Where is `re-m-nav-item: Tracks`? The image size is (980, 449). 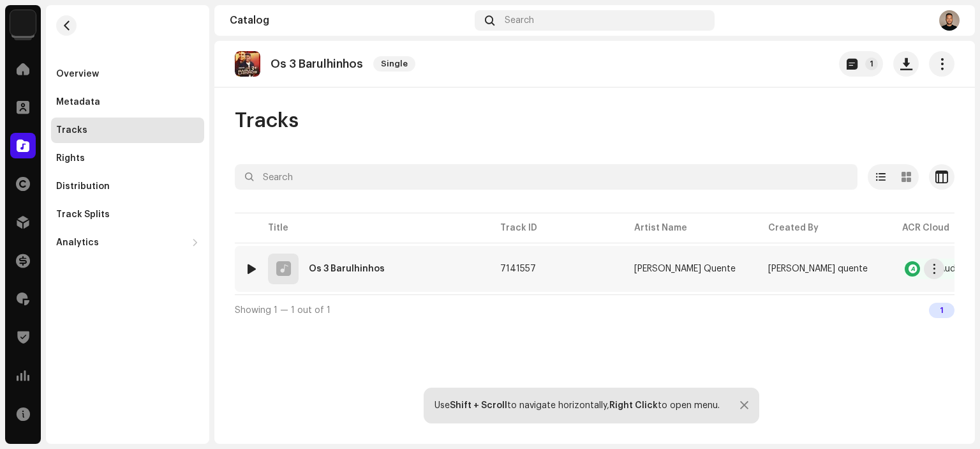 re-m-nav-item: Tracks is located at coordinates (128, 130).